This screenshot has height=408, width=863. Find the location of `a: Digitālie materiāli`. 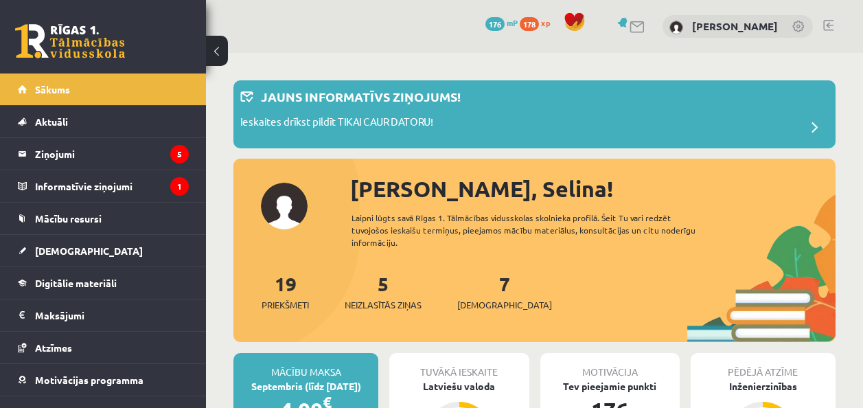

a: Digitālie materiāli is located at coordinates (103, 283).